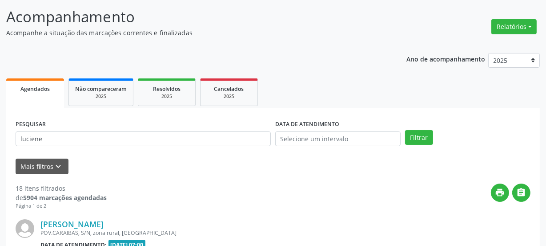  What do you see at coordinates (500, 192) in the screenshot?
I see `button: print` at bounding box center [500, 192].